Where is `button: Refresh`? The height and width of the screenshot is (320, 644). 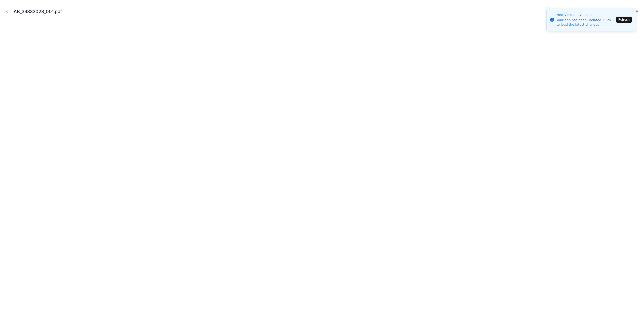 button: Refresh is located at coordinates (624, 19).